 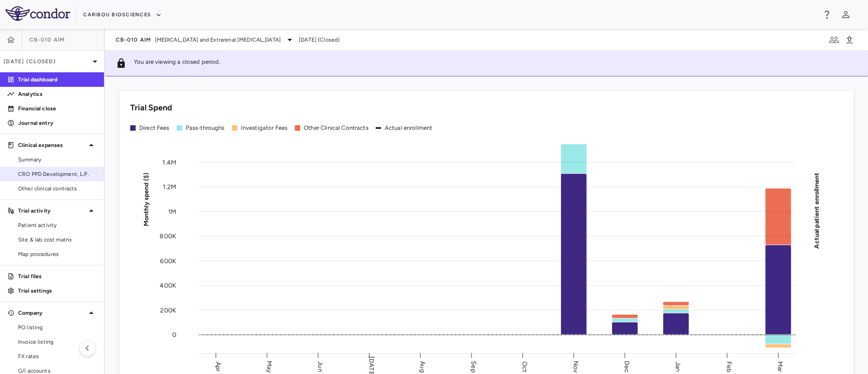 I want to click on span: PO listing, so click(x=58, y=327).